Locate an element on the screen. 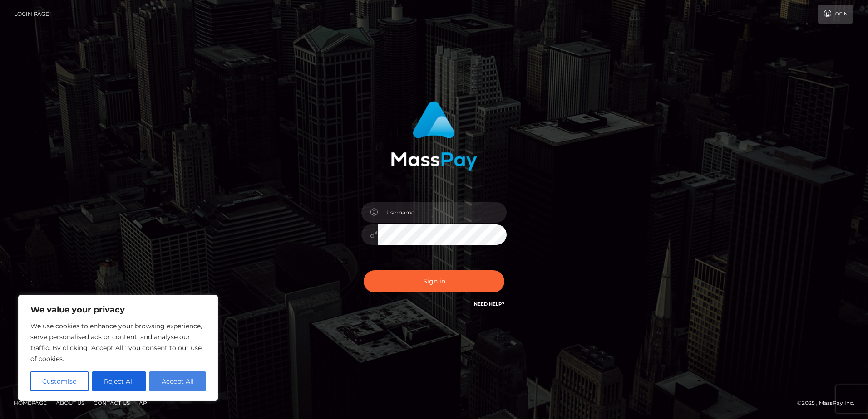 The image size is (868, 419). a: Contact Us is located at coordinates (112, 403).